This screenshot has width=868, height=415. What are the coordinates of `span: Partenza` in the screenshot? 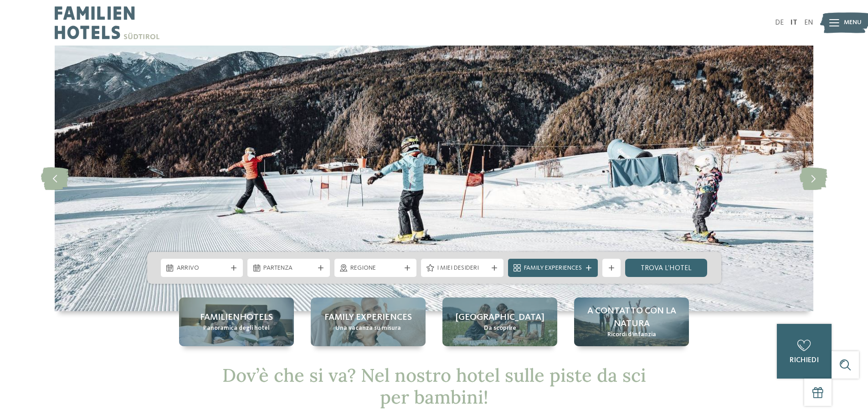 It's located at (288, 268).